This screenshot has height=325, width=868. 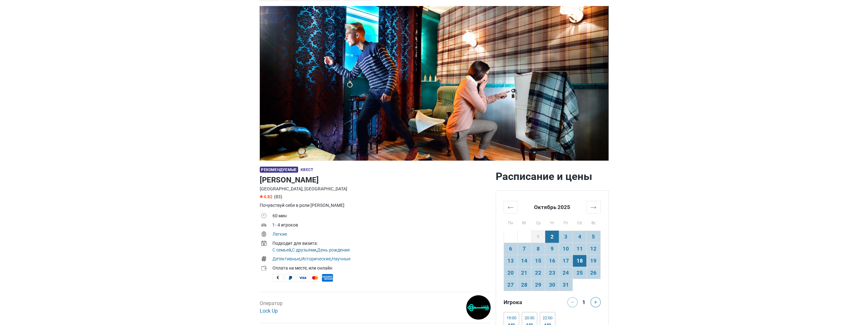 What do you see at coordinates (266, 197) in the screenshot?
I see `span: 4.82` at bounding box center [266, 197].